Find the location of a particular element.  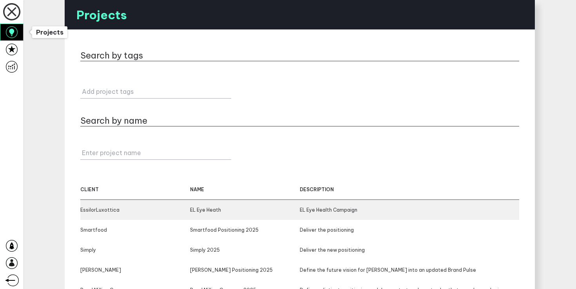

label: Add project tags is located at coordinates (157, 91).